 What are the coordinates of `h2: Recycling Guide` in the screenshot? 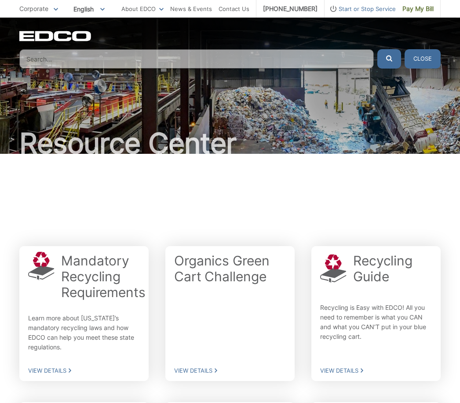 It's located at (392, 269).